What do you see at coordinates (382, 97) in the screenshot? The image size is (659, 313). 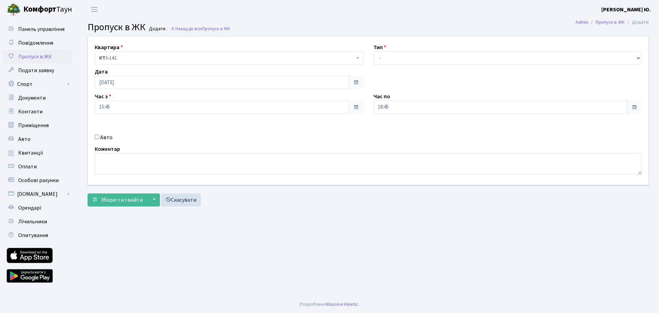 I see `label: Час по` at bounding box center [382, 97].